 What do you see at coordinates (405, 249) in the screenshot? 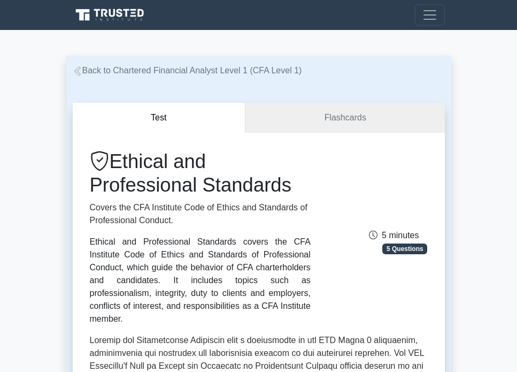
I see `span: 5 Questions` at bounding box center [405, 249].